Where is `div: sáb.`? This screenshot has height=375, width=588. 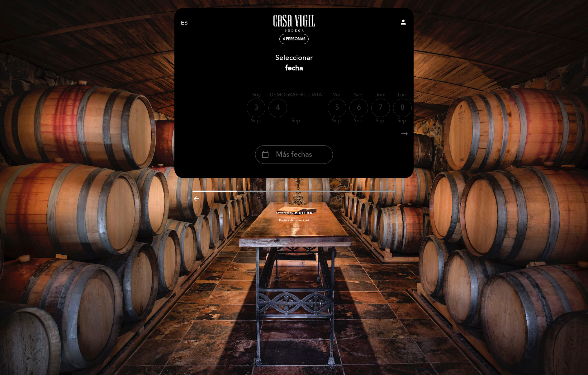
div: sáb. is located at coordinates (359, 95).